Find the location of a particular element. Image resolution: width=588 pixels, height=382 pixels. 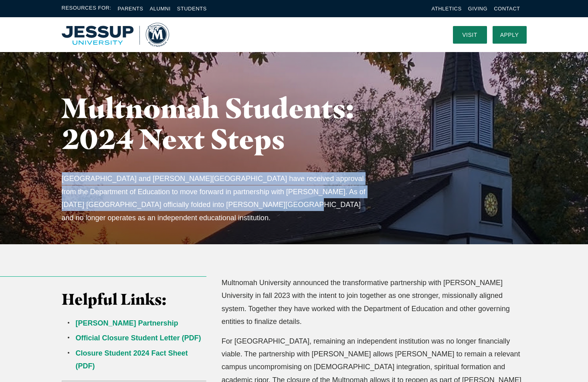

a: Parents is located at coordinates (131, 9).